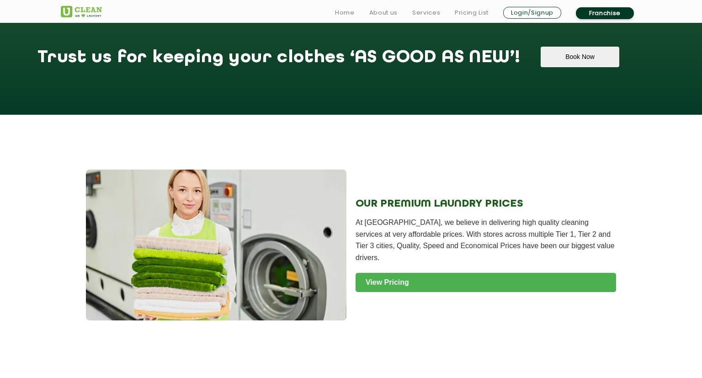 The width and height of the screenshot is (702, 378). Describe the element at coordinates (279, 62) in the screenshot. I see `h1: Trust us for keeping your clothes ‘AS GOOD AS NEW’!` at that location.